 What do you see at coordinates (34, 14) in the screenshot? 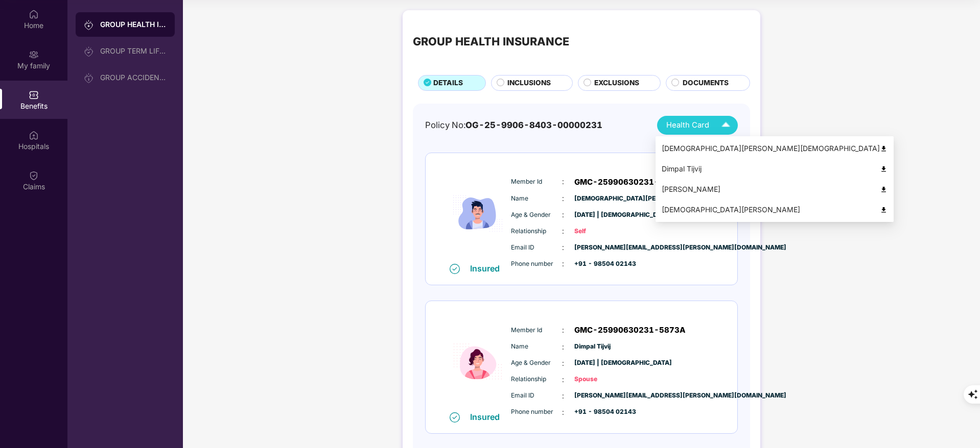
I see `img: svg+xml;base64,PHN2ZyBpZD0iSG9tZSIgeG1sbnM9Imh0dHA6Ly93d3cudzMub3JnLzIwMDAvc3ZnIiB3aWR0aD0iMjAiIG...` at bounding box center [34, 14].